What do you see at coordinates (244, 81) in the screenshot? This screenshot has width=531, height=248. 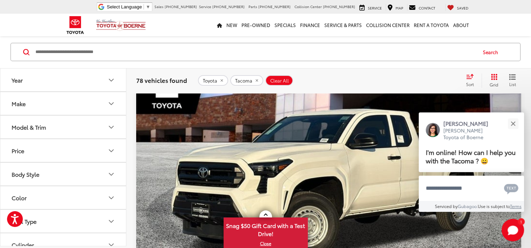 I see `span: Tacoma` at bounding box center [244, 81].